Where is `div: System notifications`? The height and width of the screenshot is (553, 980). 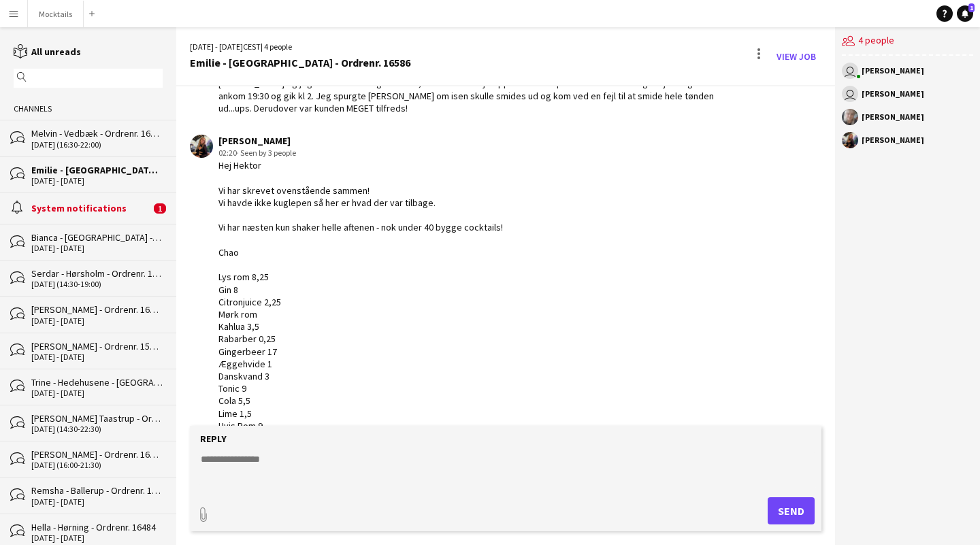 div: System notifications is located at coordinates (90, 208).